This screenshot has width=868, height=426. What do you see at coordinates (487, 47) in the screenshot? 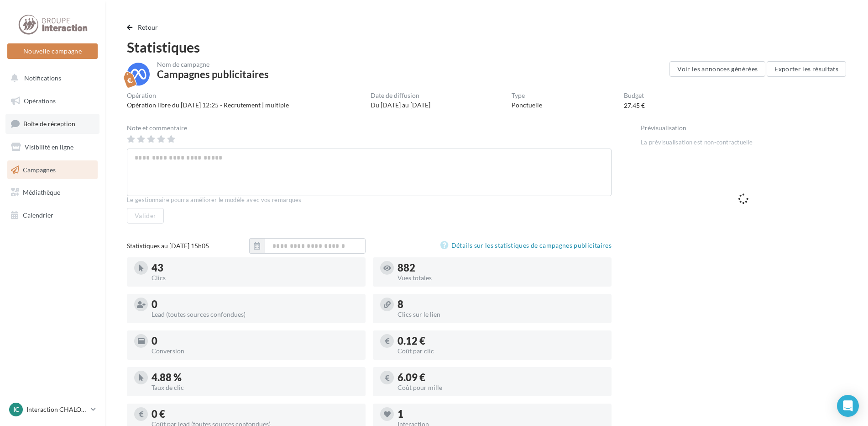
I see `div: Statistiques` at bounding box center [487, 47].